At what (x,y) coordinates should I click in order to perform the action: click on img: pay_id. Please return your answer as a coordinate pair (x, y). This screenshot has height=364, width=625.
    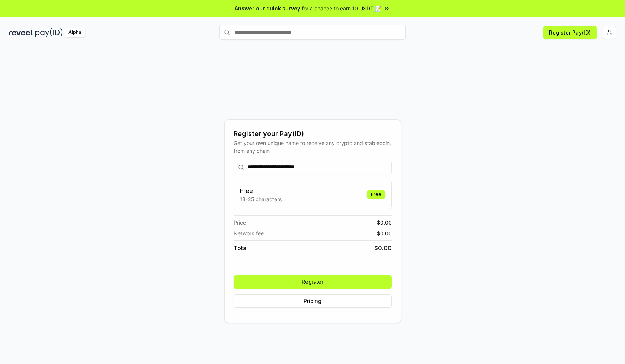
    Looking at the image, I should click on (49, 32).